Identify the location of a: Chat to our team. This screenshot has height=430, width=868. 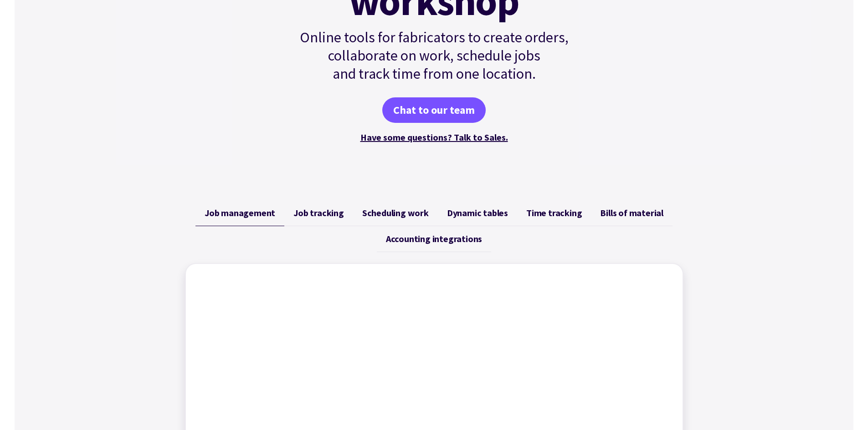
(434, 110).